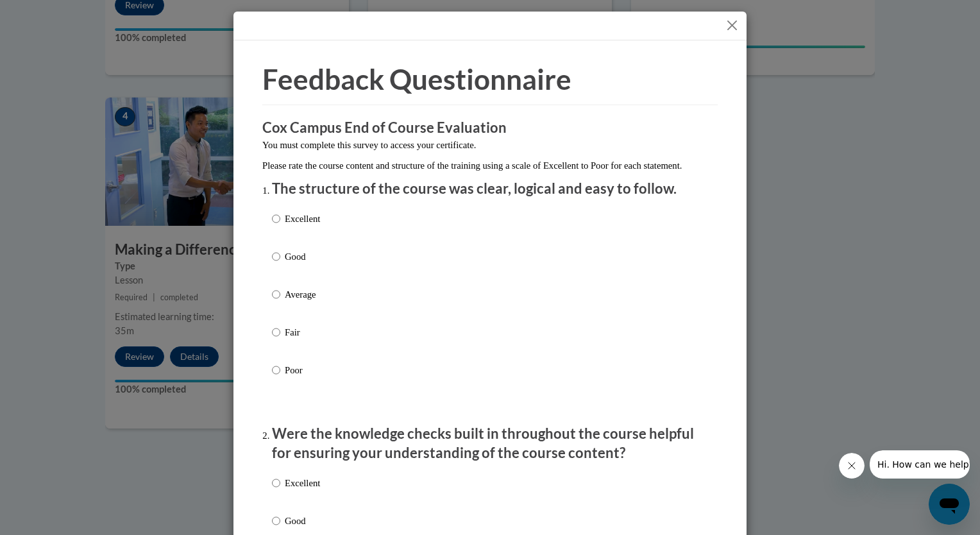 Image resolution: width=980 pixels, height=535 pixels. Describe the element at coordinates (490, 145) in the screenshot. I see `p: You must complete this survey to access your certificate.` at that location.